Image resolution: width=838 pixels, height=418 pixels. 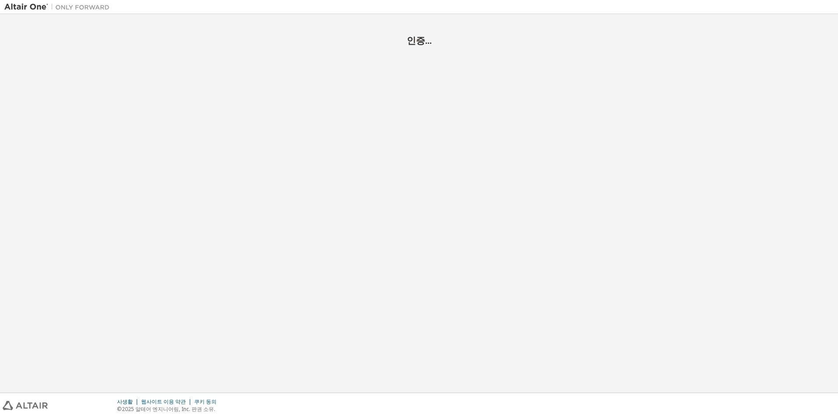 I want to click on img: altair_logo.svg, so click(x=25, y=405).